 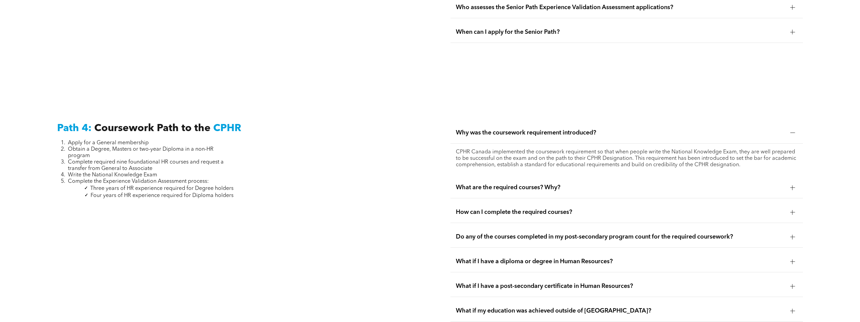 I want to click on span: Write the National Knowledge Exam, so click(x=113, y=175).